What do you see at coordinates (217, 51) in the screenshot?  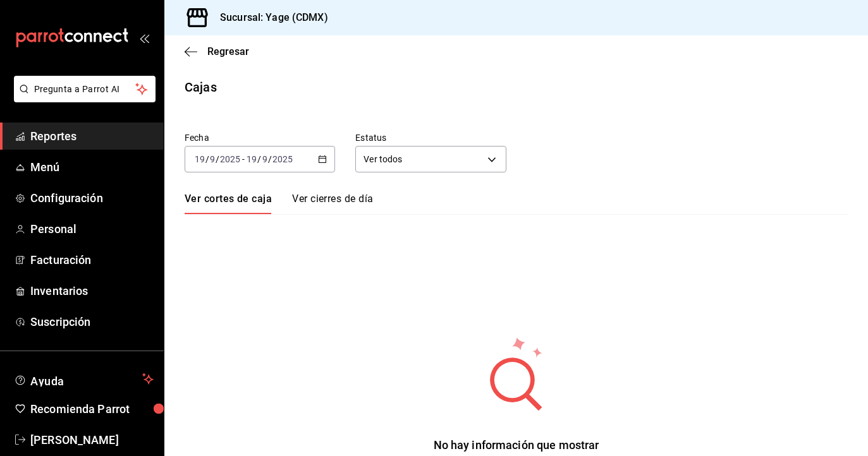 I see `button: Regresar` at bounding box center [217, 51].